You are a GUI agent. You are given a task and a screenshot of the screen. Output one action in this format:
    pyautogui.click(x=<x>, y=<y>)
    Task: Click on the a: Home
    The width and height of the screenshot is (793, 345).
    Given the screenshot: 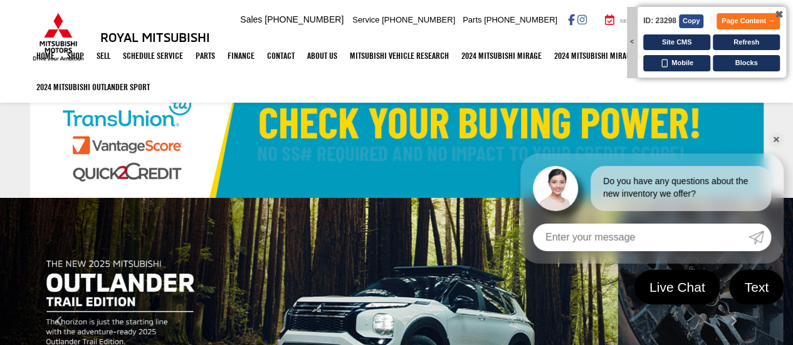 What is the action you would take?
    pyautogui.click(x=45, y=56)
    